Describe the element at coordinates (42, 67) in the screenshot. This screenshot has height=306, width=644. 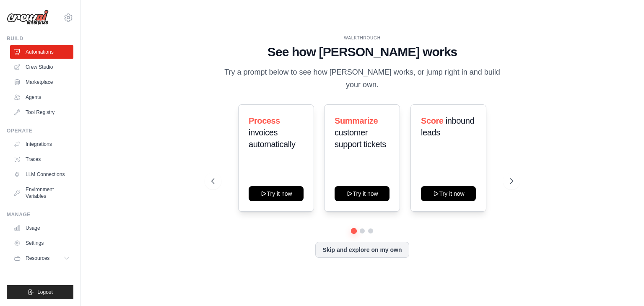
I see `a: Crew Studio` at that location.